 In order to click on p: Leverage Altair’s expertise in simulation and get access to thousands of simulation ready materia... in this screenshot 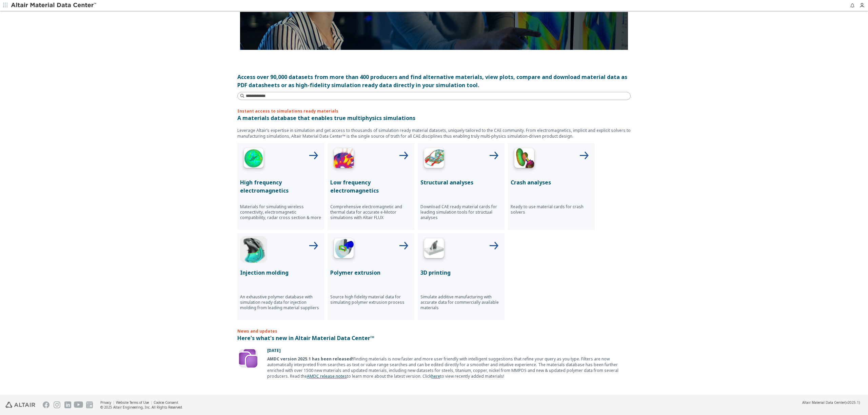, I will do `click(434, 133)`.